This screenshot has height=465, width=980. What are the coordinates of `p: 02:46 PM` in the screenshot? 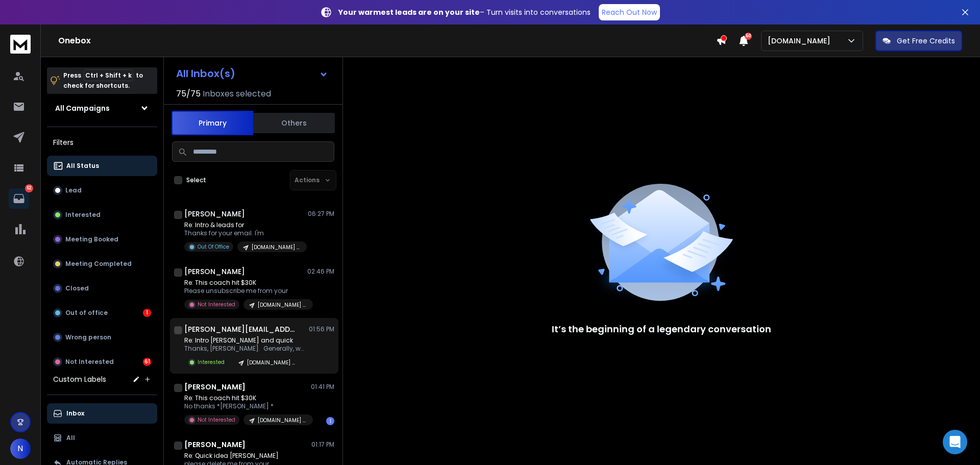 It's located at (321, 272).